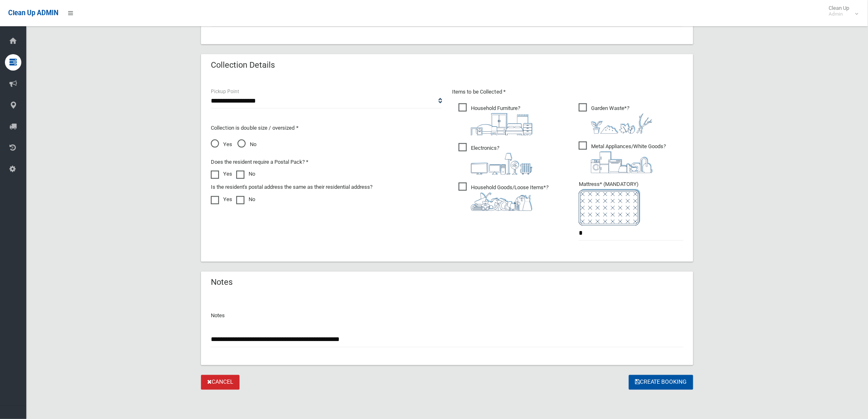  I want to click on a: Cancel, so click(220, 382).